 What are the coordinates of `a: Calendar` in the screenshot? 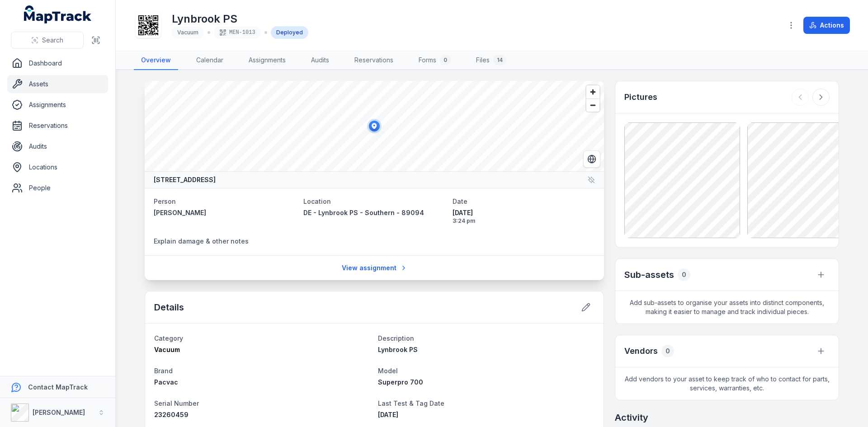 It's located at (210, 60).